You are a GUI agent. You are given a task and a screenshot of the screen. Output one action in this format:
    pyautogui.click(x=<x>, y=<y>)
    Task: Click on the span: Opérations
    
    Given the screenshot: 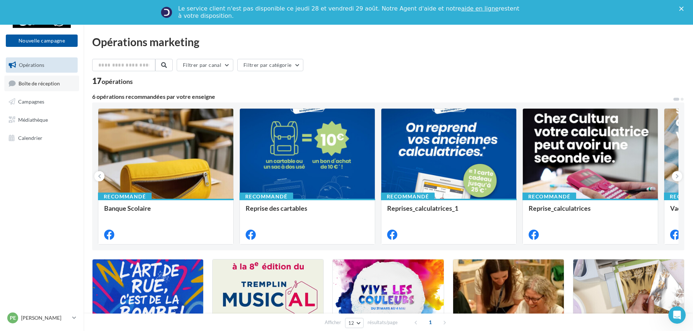 What is the action you would take?
    pyautogui.click(x=32, y=65)
    